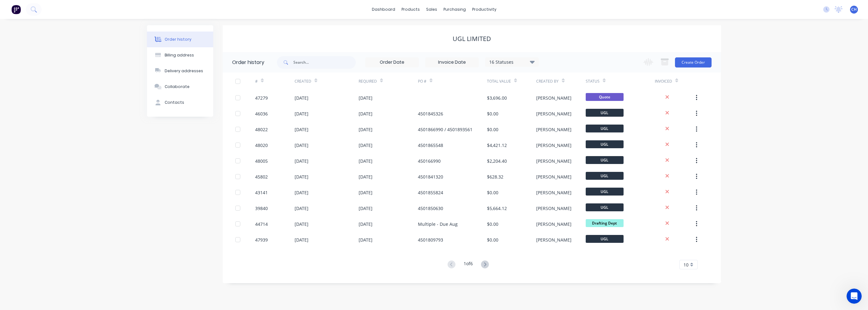 This screenshot has height=310, width=868. What do you see at coordinates (411, 9) in the screenshot?
I see `div: products` at bounding box center [411, 9].